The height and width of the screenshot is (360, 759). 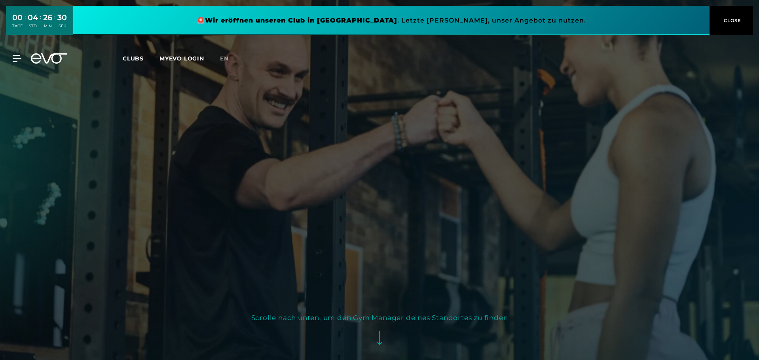 I want to click on div: 26, so click(x=47, y=17).